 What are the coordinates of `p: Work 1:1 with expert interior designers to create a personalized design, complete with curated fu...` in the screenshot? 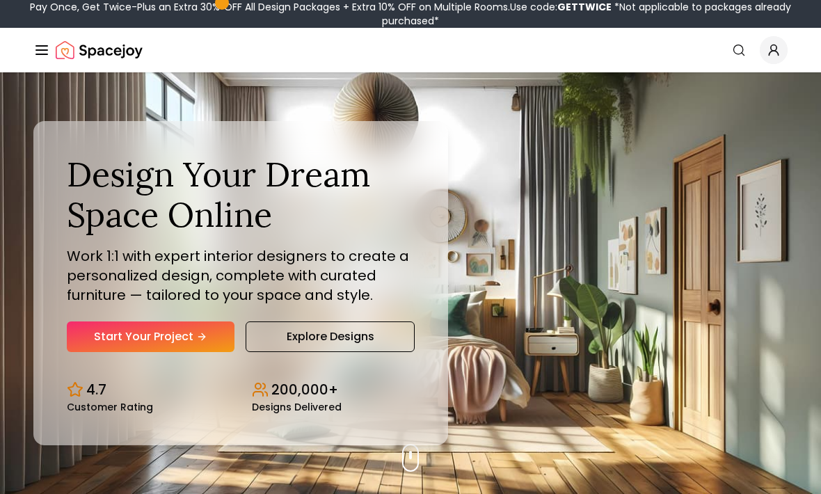 It's located at (241, 276).